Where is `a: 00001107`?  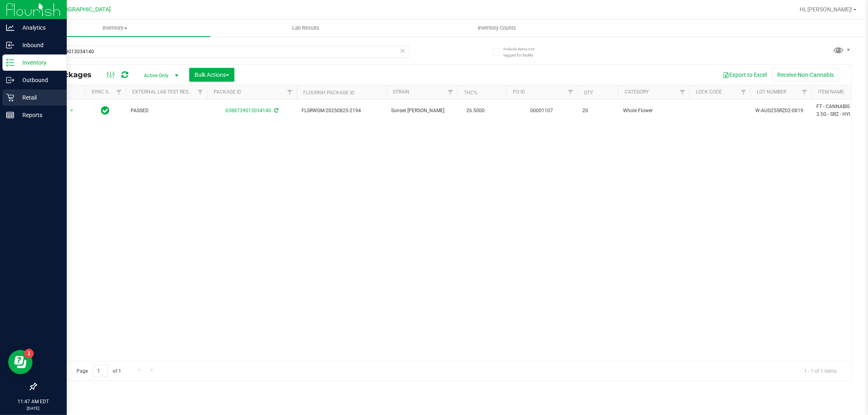
a: 00001107 is located at coordinates (542, 110).